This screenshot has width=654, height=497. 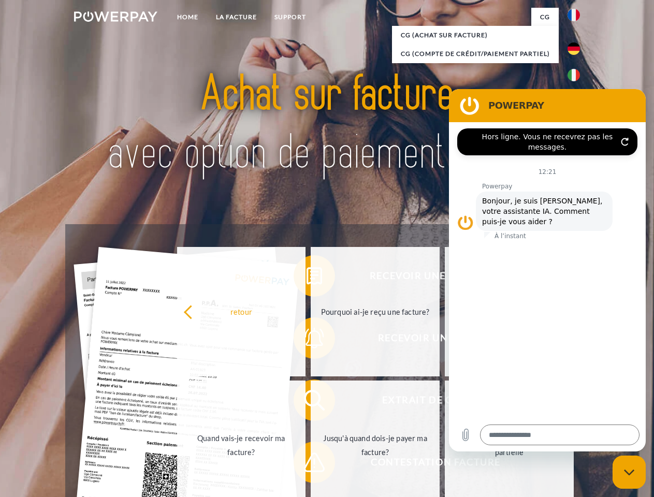 What do you see at coordinates (574, 75) in the screenshot?
I see `img: it` at bounding box center [574, 75].